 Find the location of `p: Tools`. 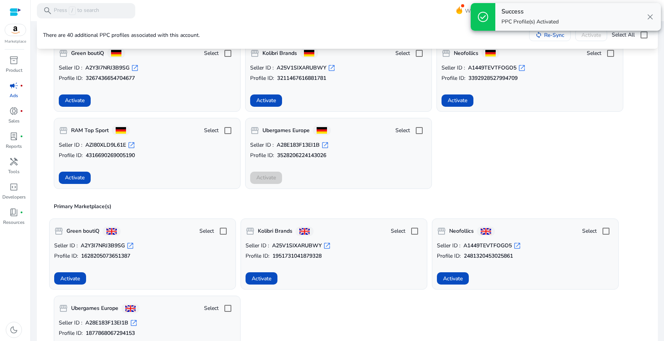

p: Tools is located at coordinates (14, 172).